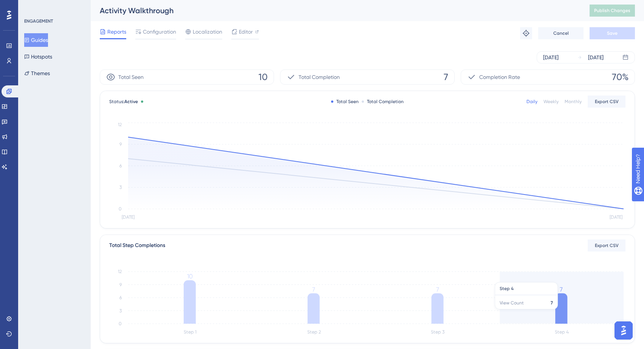 The width and height of the screenshot is (644, 349). Describe the element at coordinates (32, 7) in the screenshot. I see `span: Need Help?` at that location.